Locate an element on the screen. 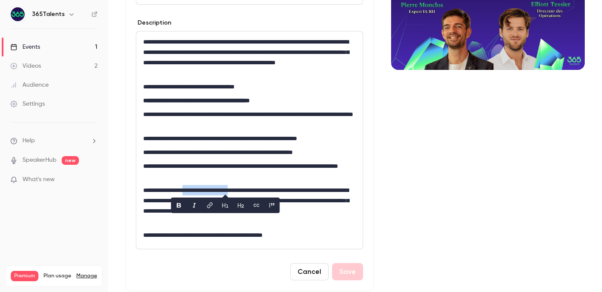  button: link is located at coordinates (210, 205).